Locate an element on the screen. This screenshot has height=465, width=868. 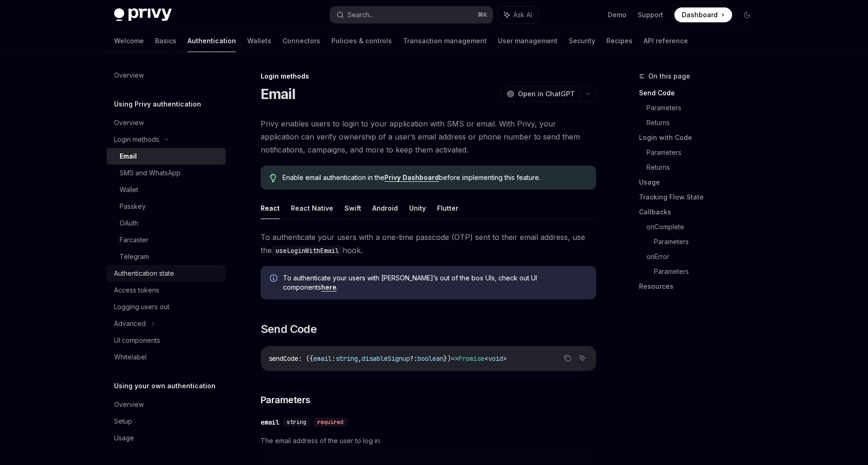
span: Ask AI is located at coordinates (523, 15).